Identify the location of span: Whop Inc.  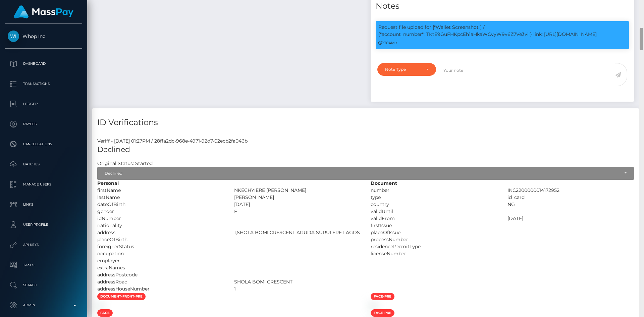
(43, 36).